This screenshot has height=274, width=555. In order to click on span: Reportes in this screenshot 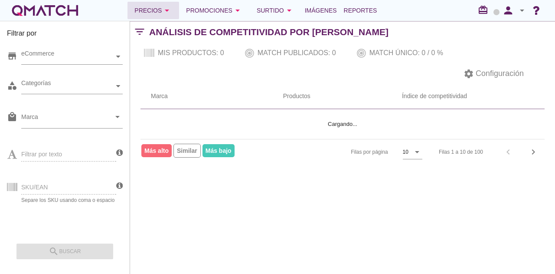, I will do `click(360, 10)`.